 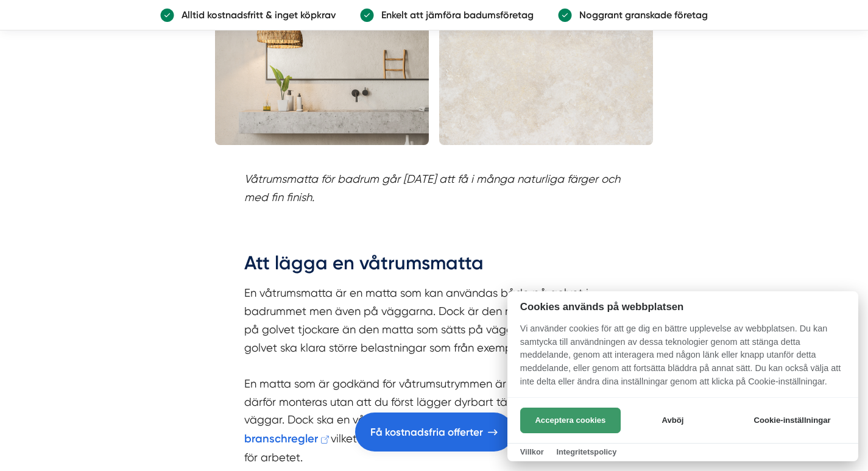 What do you see at coordinates (683, 306) in the screenshot?
I see `h2: Cookies används på webbplatsen` at bounding box center [683, 306].